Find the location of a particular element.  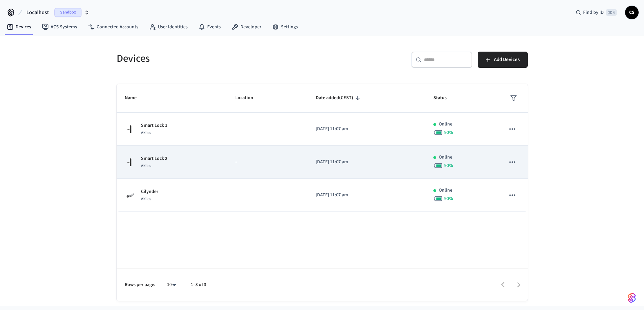

span: Location is located at coordinates (248, 98).